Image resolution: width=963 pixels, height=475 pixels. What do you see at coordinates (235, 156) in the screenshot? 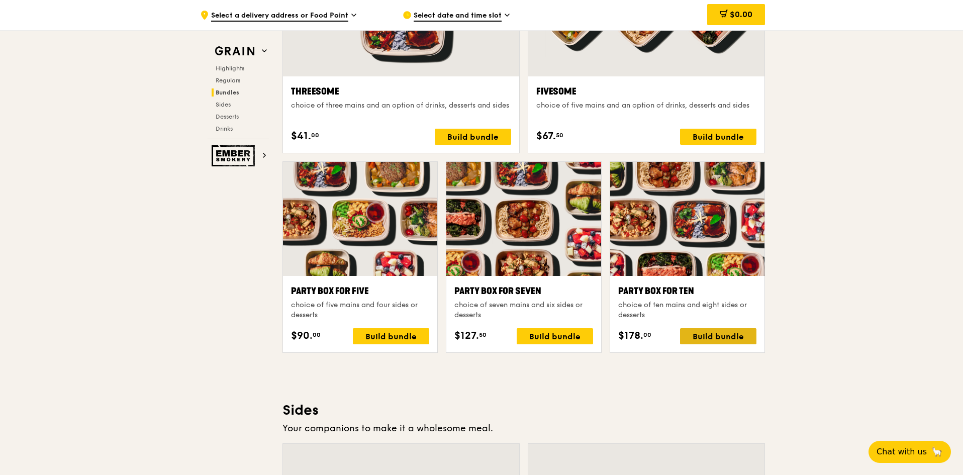
I see `img: Ember Smokery web logo` at bounding box center [235, 156].